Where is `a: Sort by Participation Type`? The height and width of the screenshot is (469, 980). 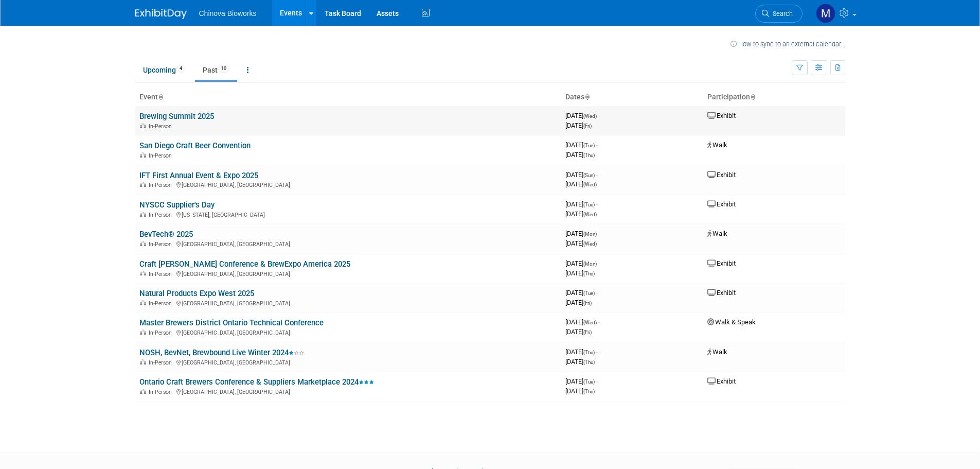
a: Sort by Participation Type is located at coordinates (752, 97).